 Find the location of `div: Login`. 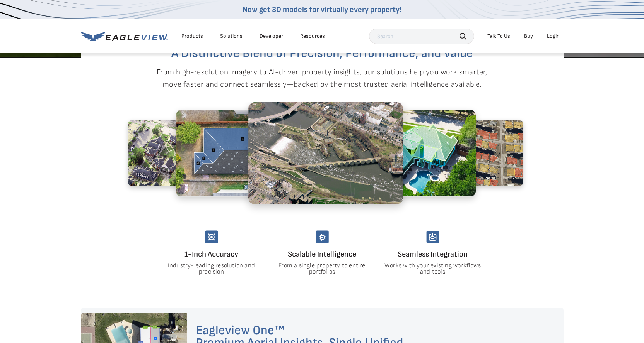

div: Login is located at coordinates (553, 36).